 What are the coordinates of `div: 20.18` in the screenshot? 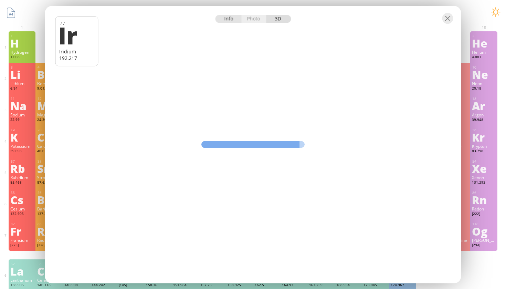 It's located at (484, 89).